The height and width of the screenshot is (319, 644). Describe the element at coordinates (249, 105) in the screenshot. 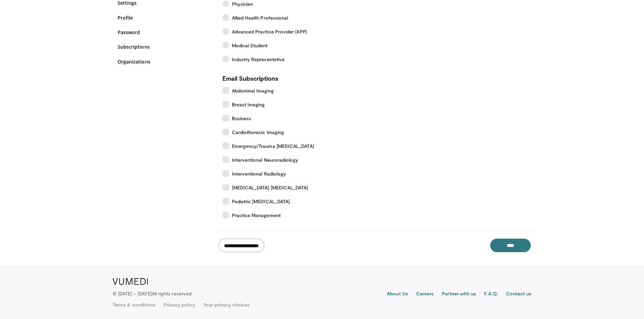

I see `span: Breast Imaging` at that location.